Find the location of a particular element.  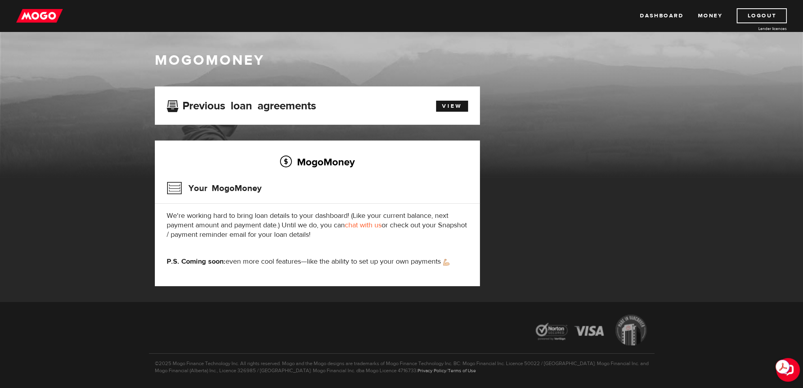

img: mogo_logo-11ee424be714fa7cbb0f0f49df9e16ec.png is located at coordinates (39, 16).